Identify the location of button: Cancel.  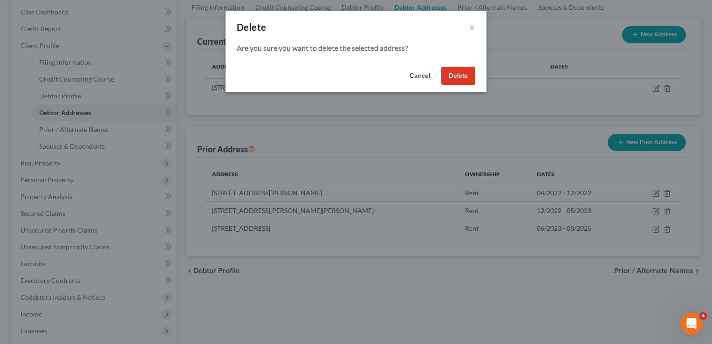
(420, 76).